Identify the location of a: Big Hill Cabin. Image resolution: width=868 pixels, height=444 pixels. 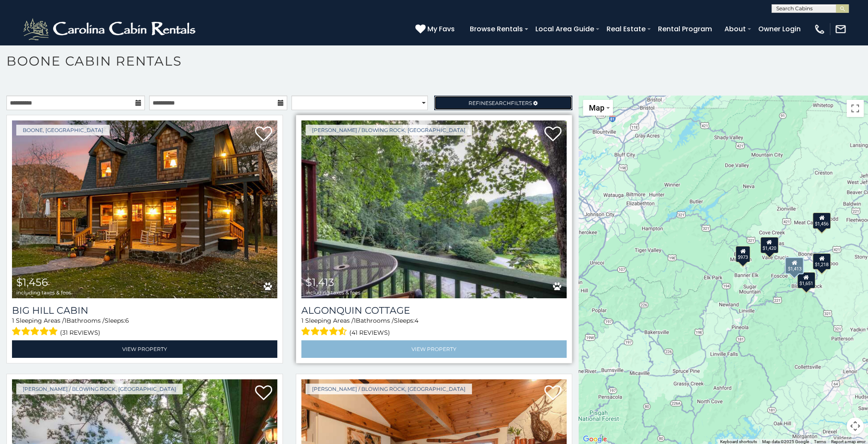
(144, 310).